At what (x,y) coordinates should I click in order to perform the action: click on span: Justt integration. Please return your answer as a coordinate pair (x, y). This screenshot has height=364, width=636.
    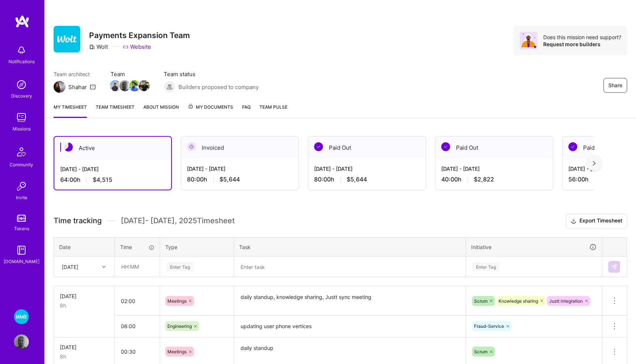
    Looking at the image, I should click on (565, 300).